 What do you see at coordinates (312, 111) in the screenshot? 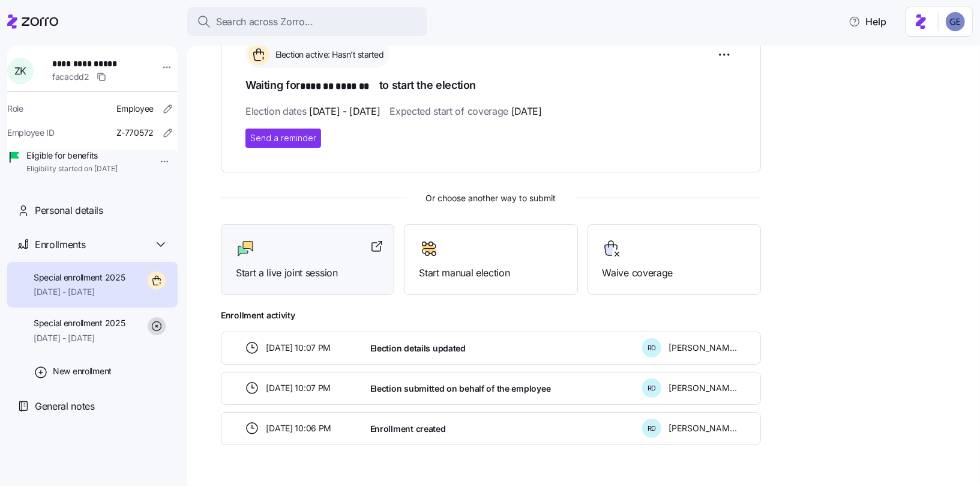
I see `span: Election dates` at bounding box center [312, 111].